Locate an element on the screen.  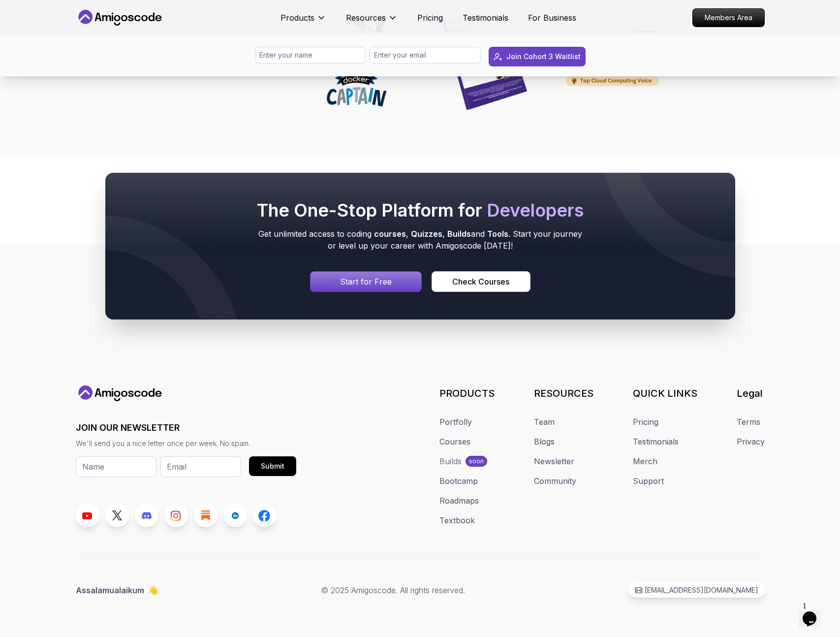
a: Support is located at coordinates (648, 480).